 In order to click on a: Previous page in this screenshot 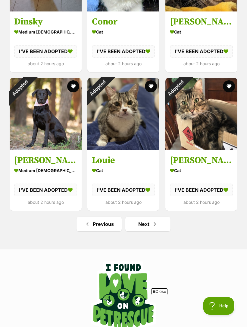, I will do `click(99, 224)`.